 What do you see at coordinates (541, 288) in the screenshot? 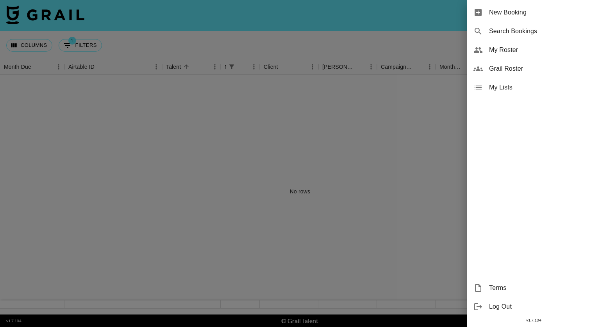
I see `span: Terms` at bounding box center [541, 288].